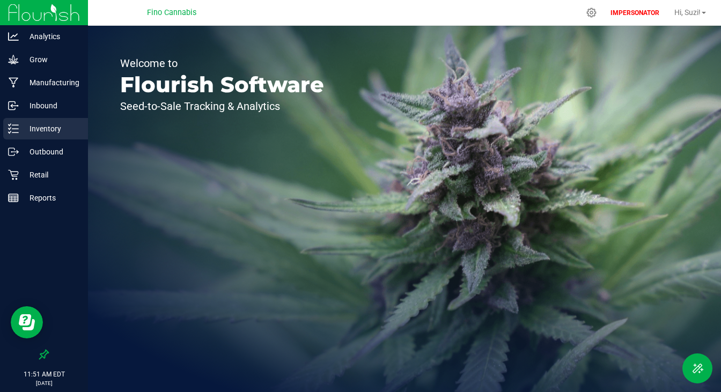 The image size is (721, 392). I want to click on label: Pin the sidebar to full width on large screens, so click(44, 354).